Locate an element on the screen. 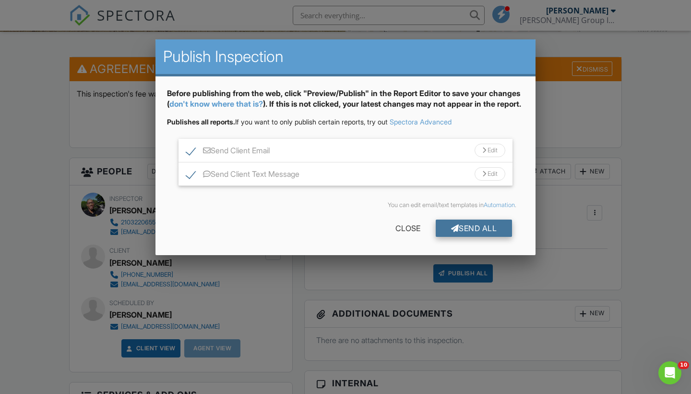  strong: Publishes all reports. is located at coordinates (201, 121).